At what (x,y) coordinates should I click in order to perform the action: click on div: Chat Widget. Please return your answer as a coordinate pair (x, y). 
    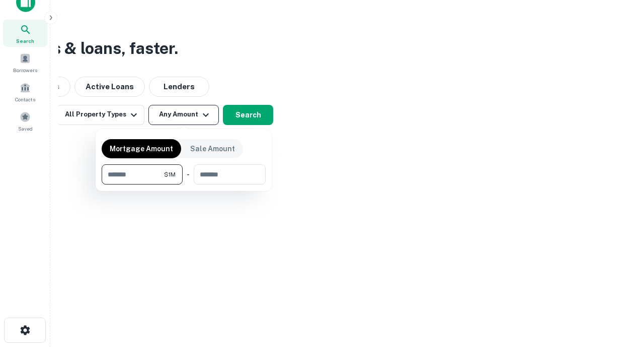
    Looking at the image, I should click on (619, 306).